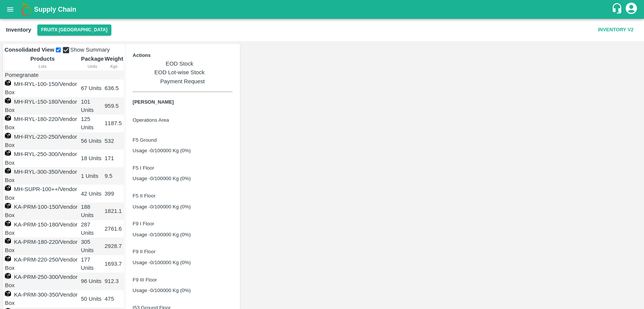  What do you see at coordinates (42, 88) in the screenshot?
I see `td: MH-RYL-100-150/Vendor Box` at bounding box center [42, 88].